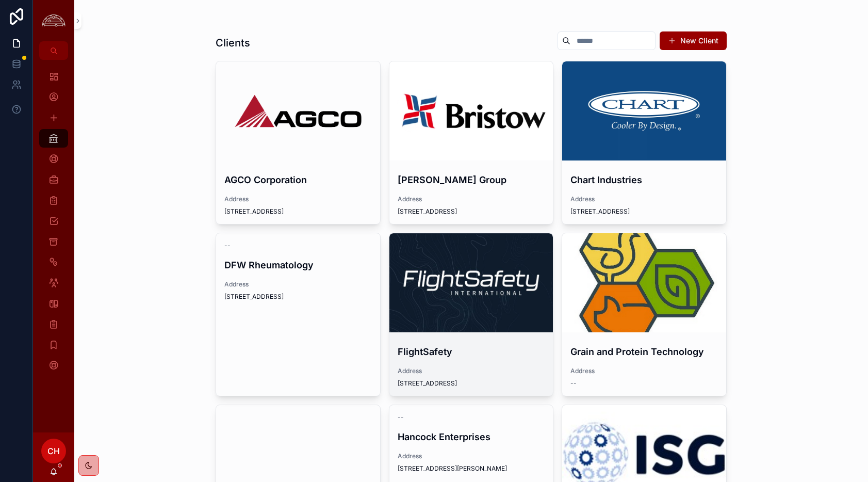 The width and height of the screenshot is (868, 482). I want to click on div: 1633977066381.jpeg, so click(471, 283).